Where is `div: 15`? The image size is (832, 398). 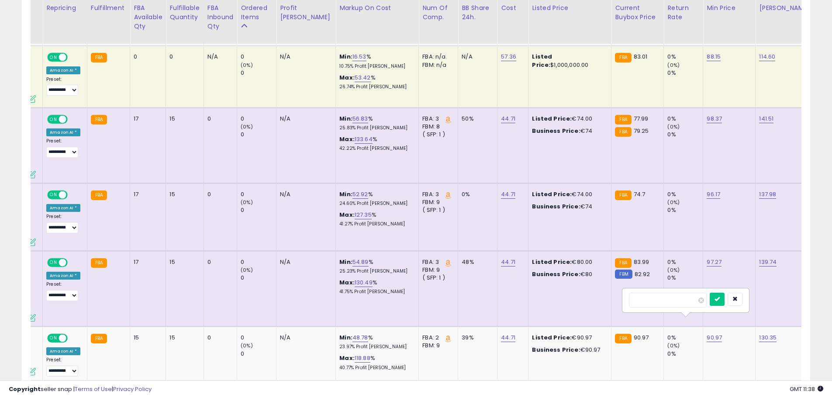
div: 15 is located at coordinates (183, 194).